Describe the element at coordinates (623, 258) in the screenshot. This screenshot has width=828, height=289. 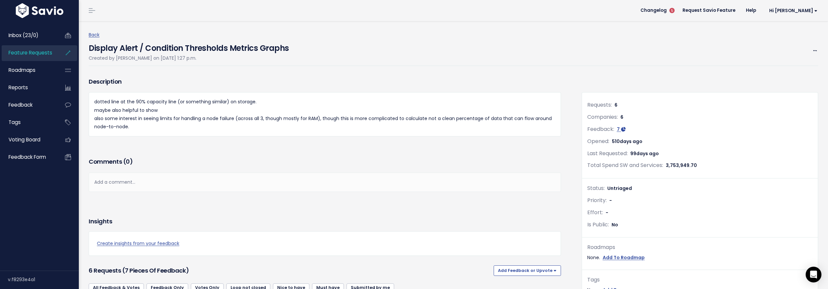
I see `a: Add To Roadmap` at that location.